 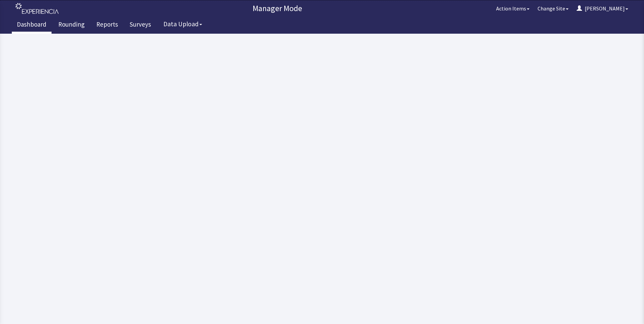 What do you see at coordinates (553, 8) in the screenshot?
I see `button: Change Site` at bounding box center [553, 8].